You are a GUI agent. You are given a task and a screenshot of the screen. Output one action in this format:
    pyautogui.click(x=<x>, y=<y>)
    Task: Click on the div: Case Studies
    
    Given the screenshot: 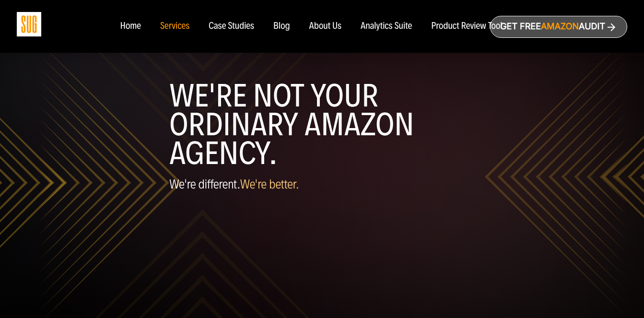 What is the action you would take?
    pyautogui.click(x=231, y=27)
    